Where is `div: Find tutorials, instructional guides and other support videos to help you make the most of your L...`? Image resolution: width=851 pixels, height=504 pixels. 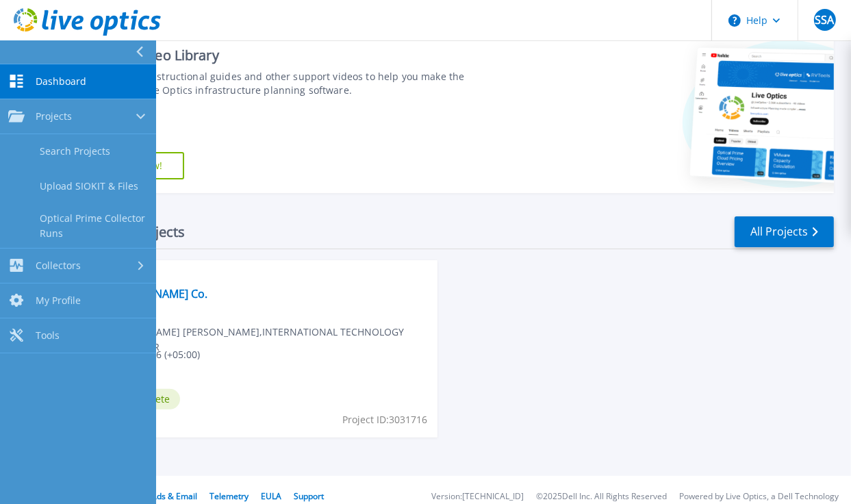
div: Find tutorials, instructional guides and other support videos to help you make the most of your L... is located at coordinates (279, 83).